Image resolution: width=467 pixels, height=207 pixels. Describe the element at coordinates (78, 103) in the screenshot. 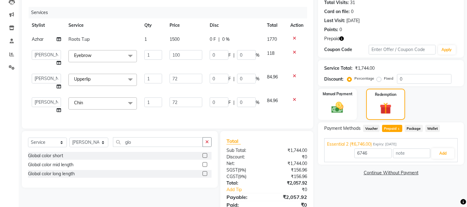

I see `span: Chin` at that location.